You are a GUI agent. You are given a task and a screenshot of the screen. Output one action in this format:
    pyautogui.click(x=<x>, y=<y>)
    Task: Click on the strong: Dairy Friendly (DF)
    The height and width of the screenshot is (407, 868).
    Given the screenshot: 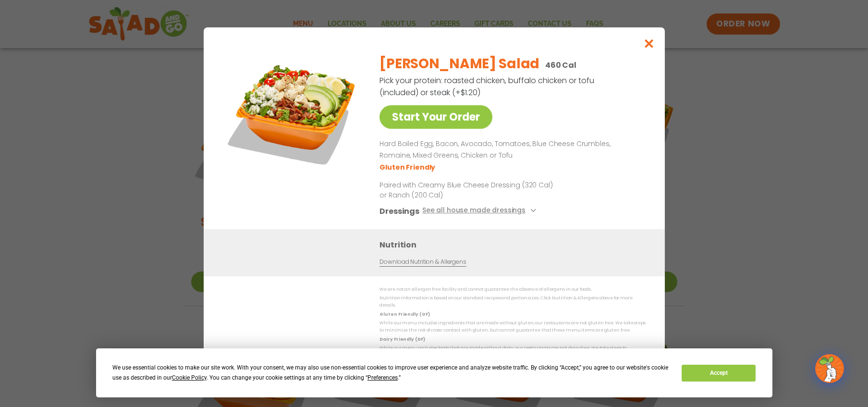 What is the action you would take?
    pyautogui.click(x=402, y=339)
    